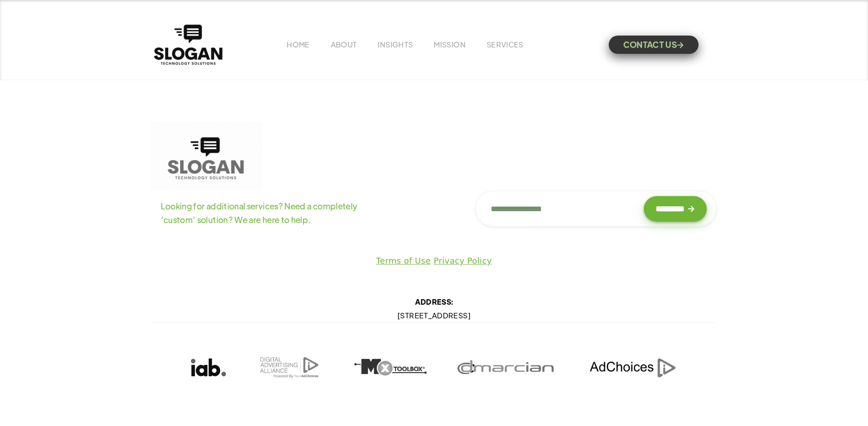  What do you see at coordinates (434, 302) in the screenshot?
I see `strong: ADDRESS:` at bounding box center [434, 302].